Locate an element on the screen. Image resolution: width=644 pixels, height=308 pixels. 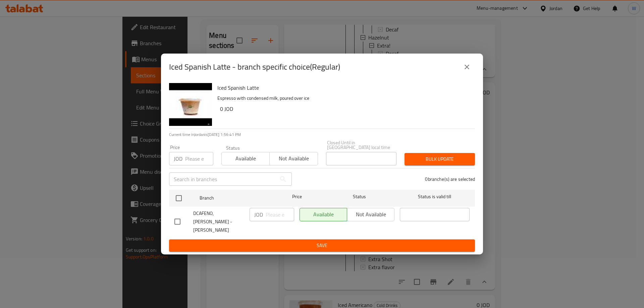
img: Iced Spanish Latte is located at coordinates (190, 104).